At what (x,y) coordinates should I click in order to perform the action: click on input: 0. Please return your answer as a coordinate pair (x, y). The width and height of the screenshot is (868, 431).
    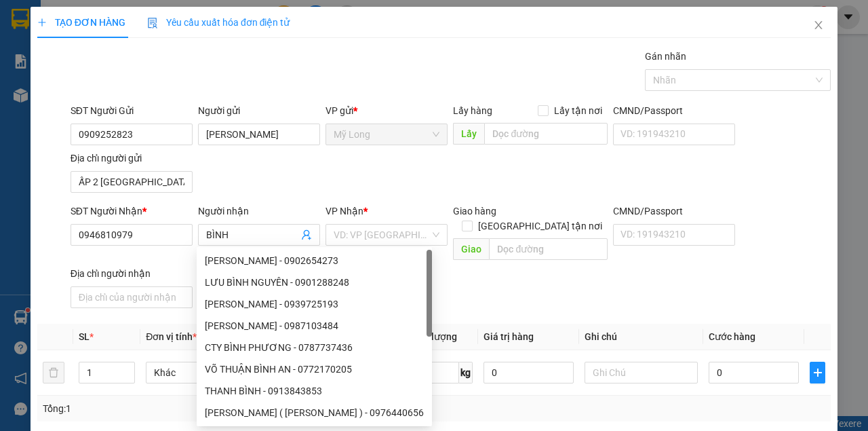
    Looking at the image, I should click on (528, 372).